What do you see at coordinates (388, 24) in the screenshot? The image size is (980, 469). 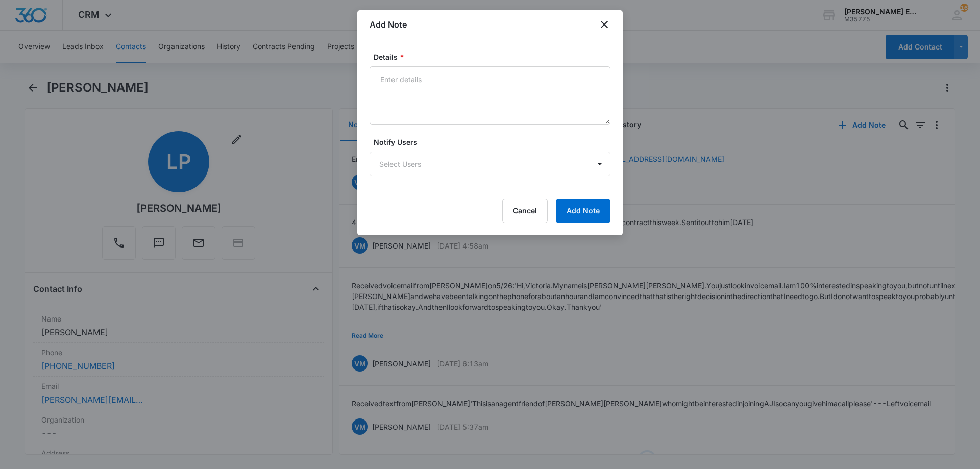 I see `h1: Add Note` at bounding box center [388, 24].